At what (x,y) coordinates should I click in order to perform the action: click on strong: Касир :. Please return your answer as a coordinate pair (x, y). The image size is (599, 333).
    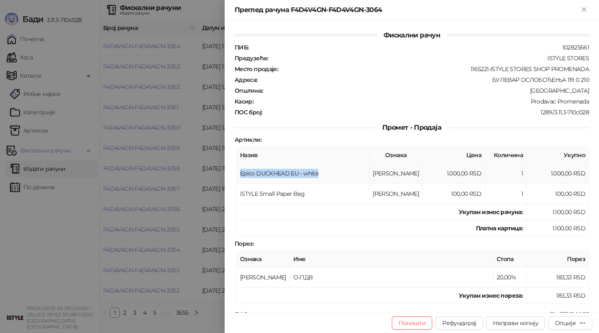
    Looking at the image, I should click on (244, 101).